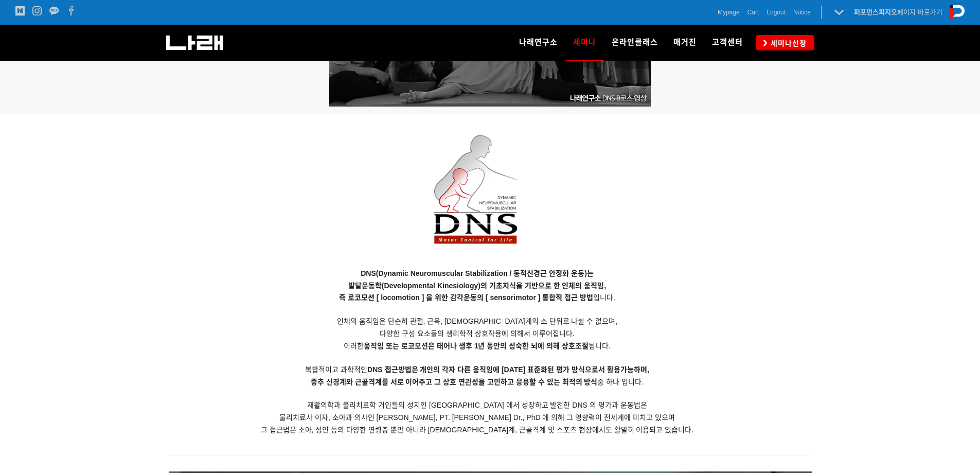  I want to click on span: 입니다., so click(477, 298).